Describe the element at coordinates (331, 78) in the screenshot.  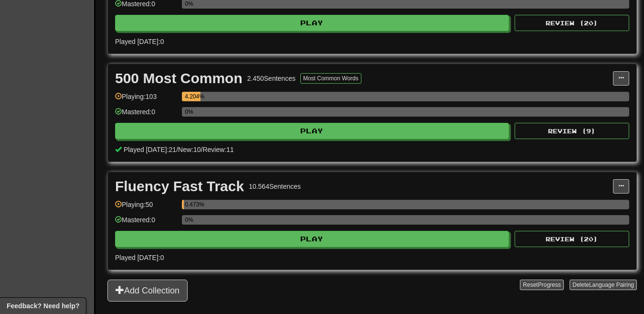
I see `button: Most Common Words` at that location.